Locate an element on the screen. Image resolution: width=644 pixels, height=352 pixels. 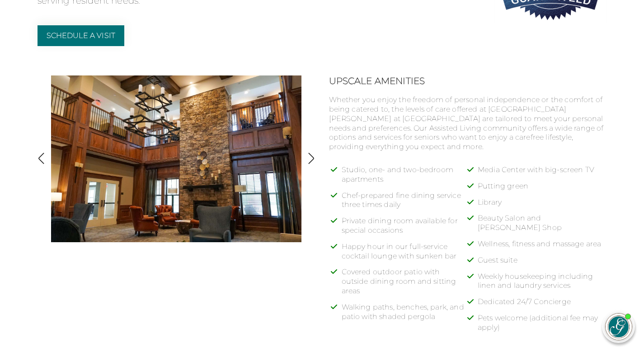
li: Private dining room available for special occasions is located at coordinates (406, 229).